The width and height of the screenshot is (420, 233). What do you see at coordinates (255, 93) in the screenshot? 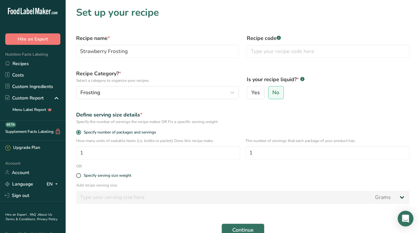
I see `span: Yes` at bounding box center [255, 93].